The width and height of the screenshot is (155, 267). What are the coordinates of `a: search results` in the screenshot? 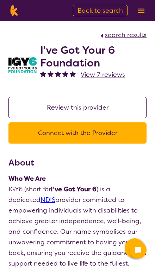 It's located at (123, 35).